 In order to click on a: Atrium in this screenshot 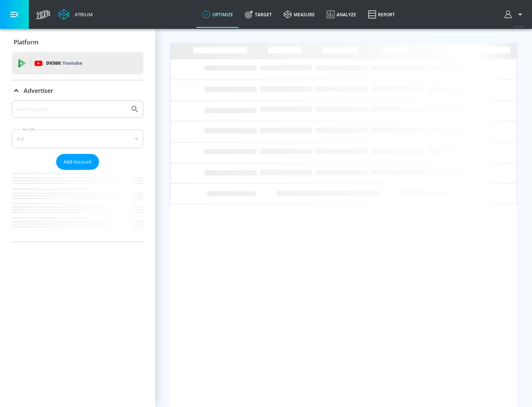, I will do `click(75, 15)`.